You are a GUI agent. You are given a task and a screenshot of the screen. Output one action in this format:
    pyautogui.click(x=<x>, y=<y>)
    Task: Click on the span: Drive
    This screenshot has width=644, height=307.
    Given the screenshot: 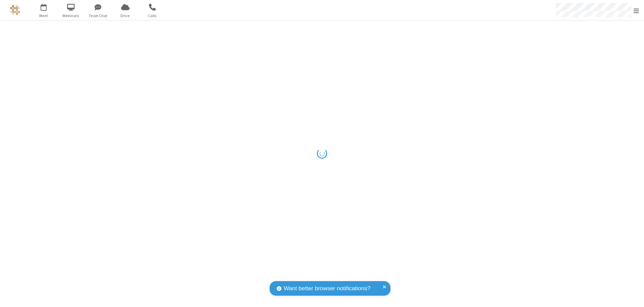 What is the action you would take?
    pyautogui.click(x=125, y=16)
    